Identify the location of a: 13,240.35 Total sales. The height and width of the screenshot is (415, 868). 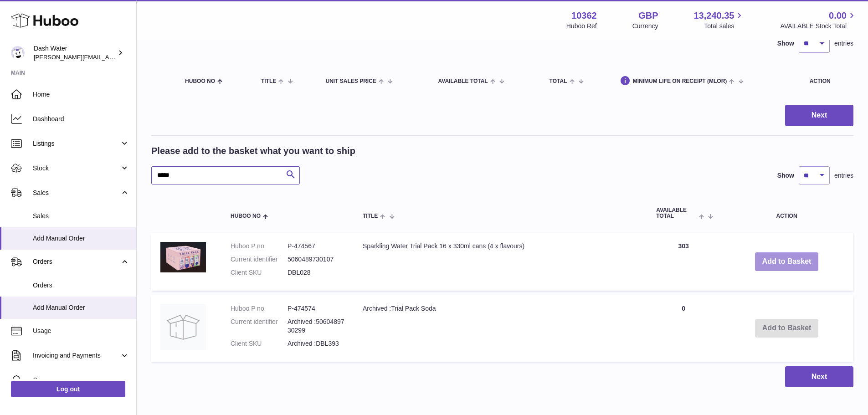
(719, 20).